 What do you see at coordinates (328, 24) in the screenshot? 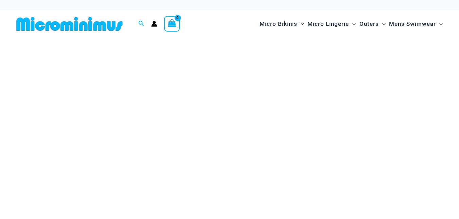
I see `span: Micro Lingerie` at bounding box center [328, 24].